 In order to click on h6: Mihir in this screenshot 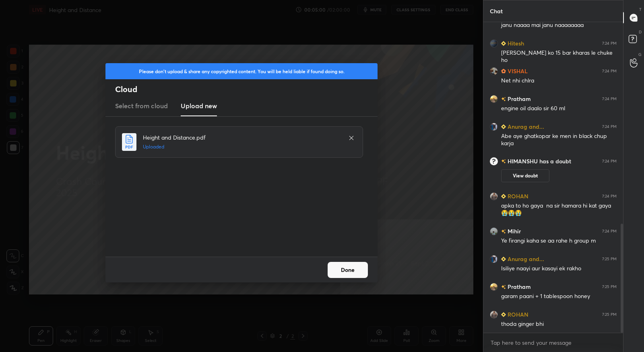, I will do `click(513, 231)`.